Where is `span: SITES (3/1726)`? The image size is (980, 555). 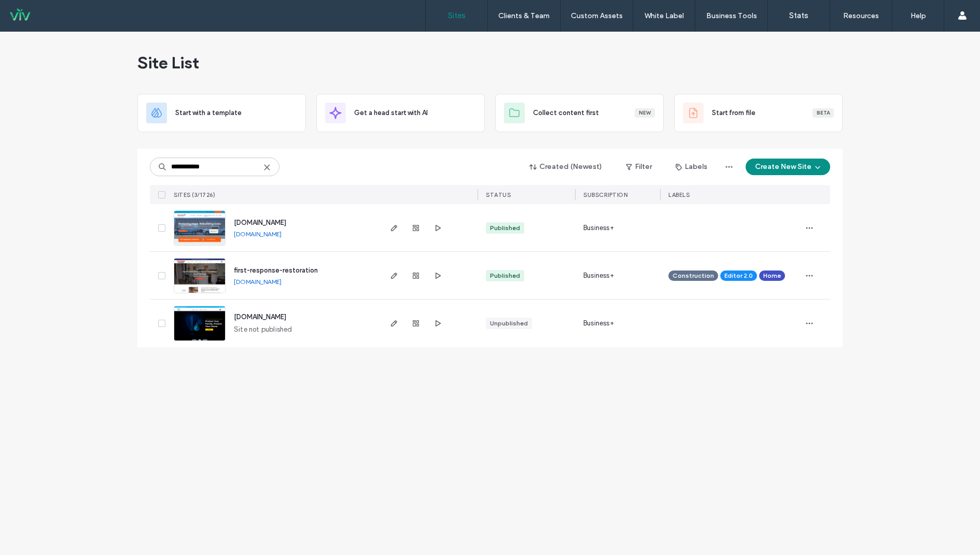
span: SITES (3/1726) is located at coordinates (195, 195).